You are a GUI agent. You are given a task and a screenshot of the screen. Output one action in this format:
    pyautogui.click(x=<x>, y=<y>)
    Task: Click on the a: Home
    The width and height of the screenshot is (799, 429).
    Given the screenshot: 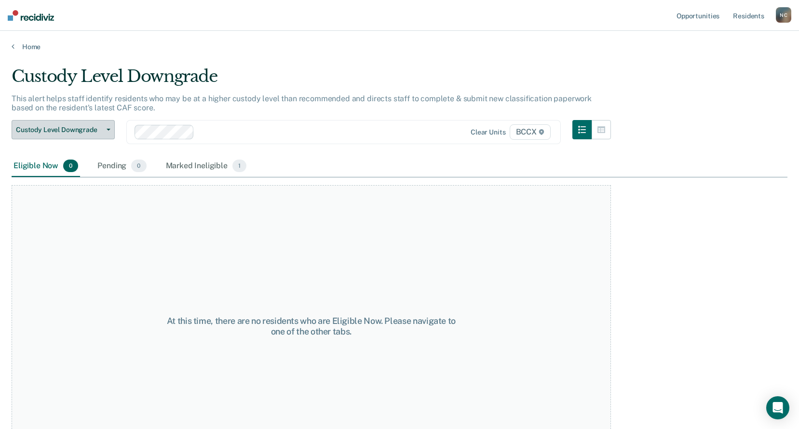 What is the action you would take?
    pyautogui.click(x=399, y=47)
    